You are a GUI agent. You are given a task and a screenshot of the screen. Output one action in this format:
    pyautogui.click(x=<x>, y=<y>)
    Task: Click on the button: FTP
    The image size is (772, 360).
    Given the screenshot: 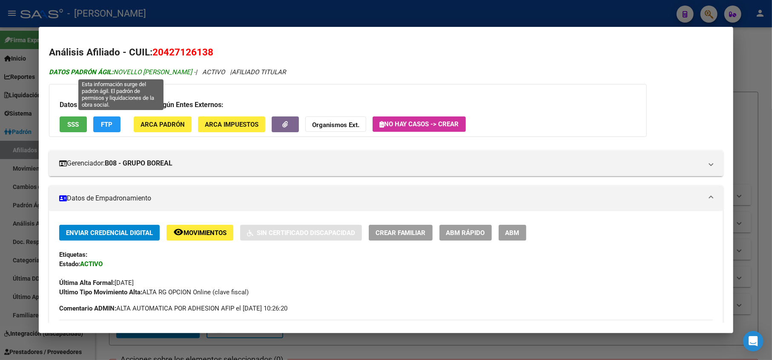 What is the action you would take?
    pyautogui.click(x=107, y=124)
    